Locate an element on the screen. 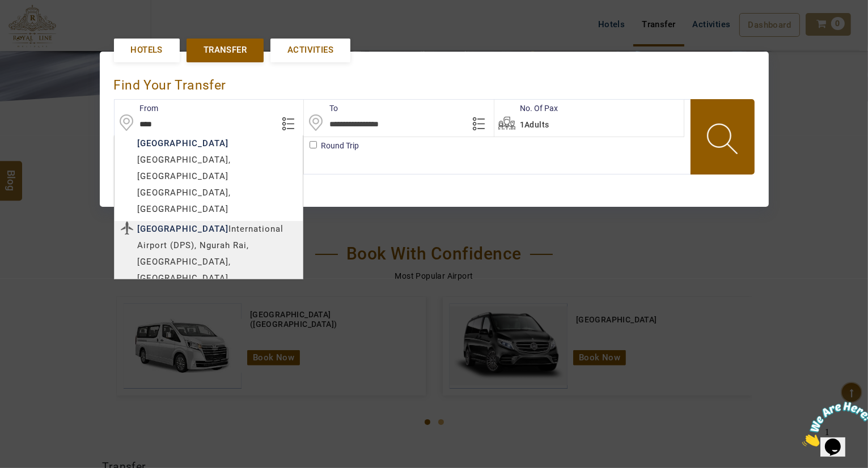 Image resolution: width=868 pixels, height=468 pixels. label: No. Of Pax is located at coordinates (526, 108).